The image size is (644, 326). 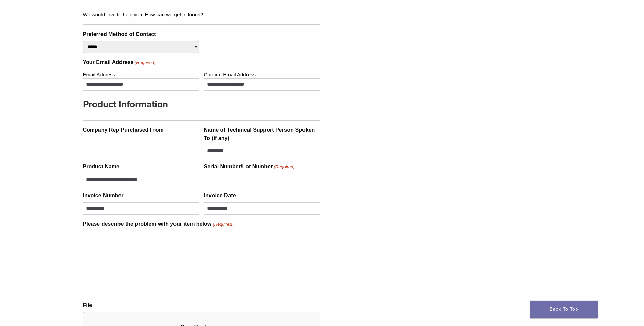 I want to click on label: Preferred Method of Contact, so click(x=120, y=34).